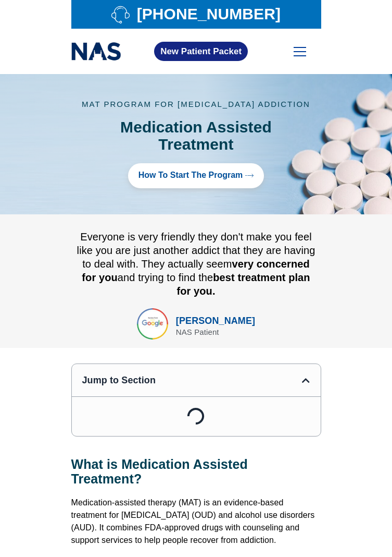  I want to click on img: national addiction specialists online suboxone clinic - logo, so click(96, 51).